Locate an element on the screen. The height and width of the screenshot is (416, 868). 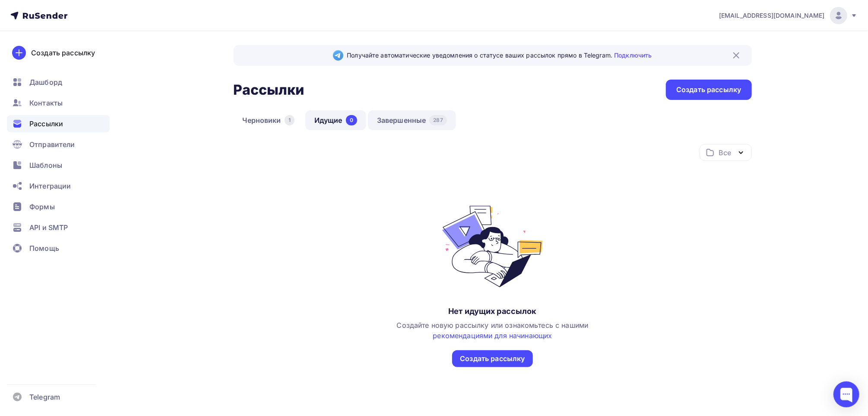
img: Telegram is located at coordinates (338, 55).